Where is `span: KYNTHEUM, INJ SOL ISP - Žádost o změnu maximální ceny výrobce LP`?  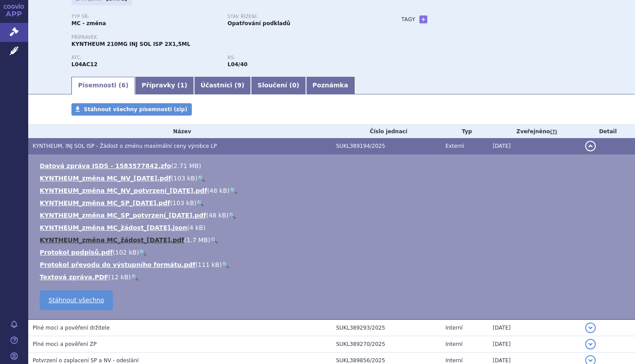
span: KYNTHEUM, INJ SOL ISP - Žádost o změnu maximální ceny výrobce LP is located at coordinates (125, 146).